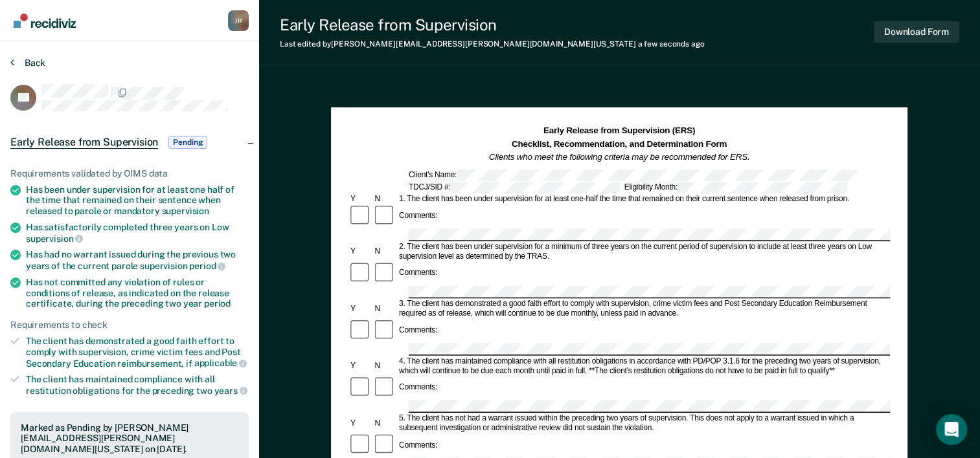  Describe the element at coordinates (230, 391) in the screenshot. I see `span: years` at that location.